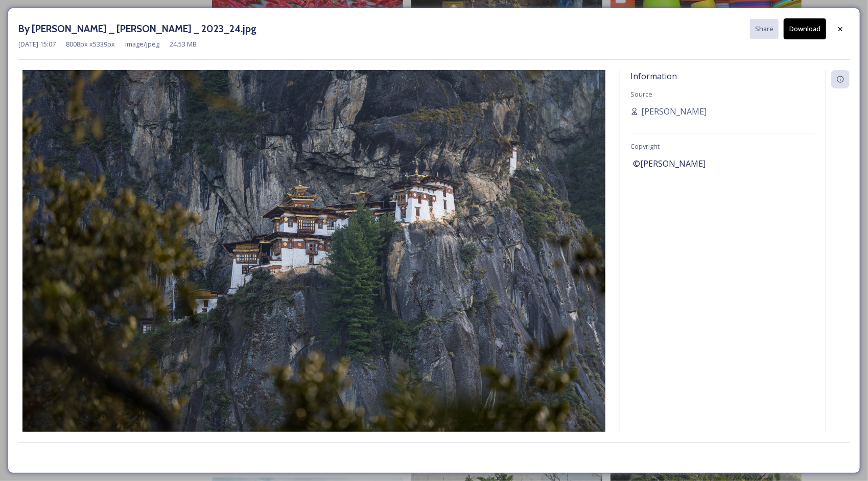  What do you see at coordinates (183, 44) in the screenshot?
I see `span: 24.53 MB` at bounding box center [183, 44].